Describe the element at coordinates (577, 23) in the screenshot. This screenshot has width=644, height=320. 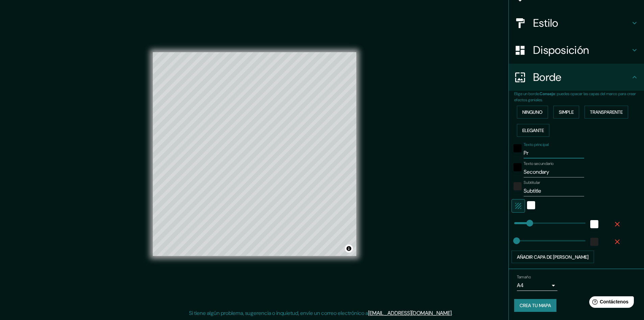
I see `div: Estilo` at that location.